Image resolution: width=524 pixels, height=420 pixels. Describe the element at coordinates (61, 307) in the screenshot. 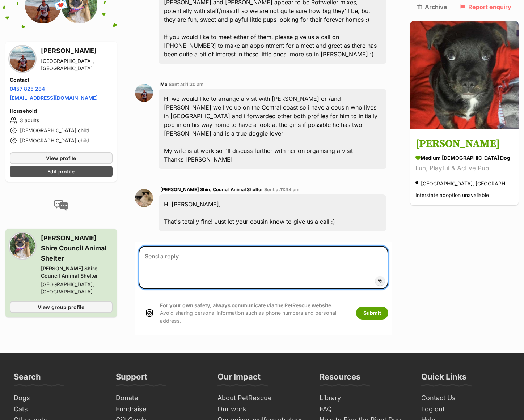

I see `a: View group profile` at that location.